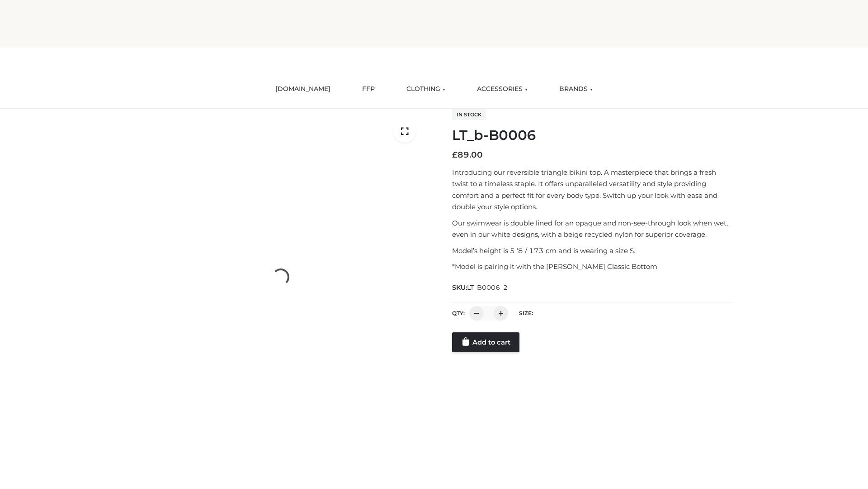 The image size is (868, 489). Describe the element at coordinates (469, 114) in the screenshot. I see `span: In stock` at that location.